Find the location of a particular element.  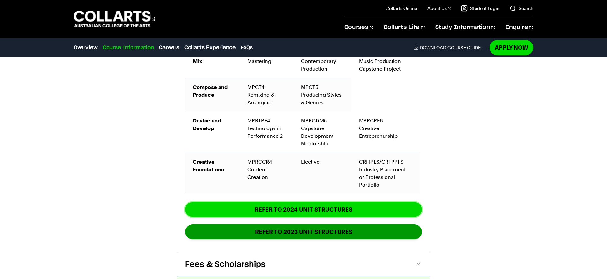

div: MPRCDM5 Capstone Development: Mentorship is located at coordinates (322, 132).